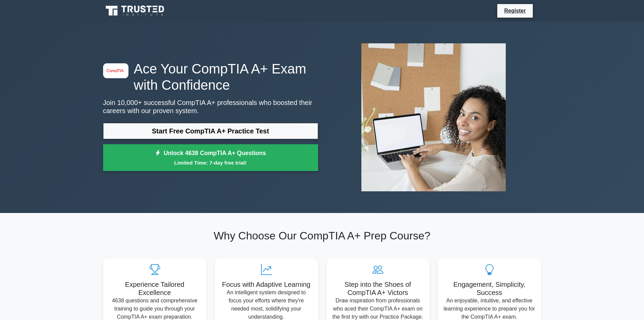 The height and width of the screenshot is (320, 644). I want to click on a: Unlock 4638 CompTIA A+ QuestionsLimited Time: 7-day free trial!, so click(211, 158).